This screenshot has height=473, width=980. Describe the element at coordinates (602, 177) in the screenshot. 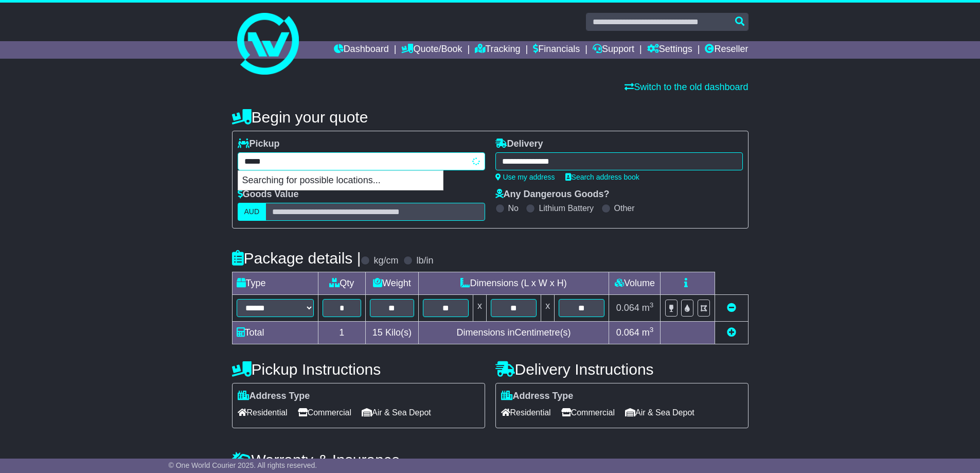

I see `a: Search address book` at that location.